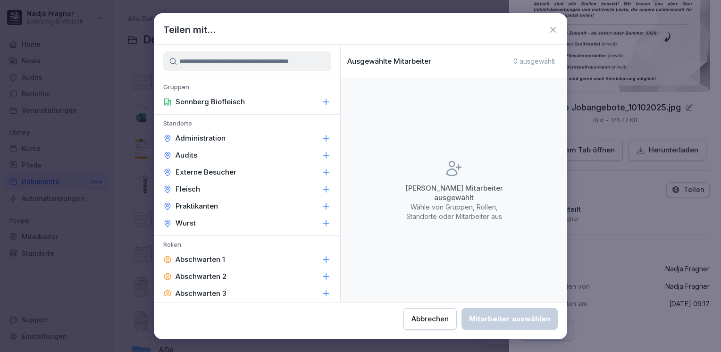 The image size is (721, 352). Describe the element at coordinates (430, 319) in the screenshot. I see `button: Abbrechen` at that location.